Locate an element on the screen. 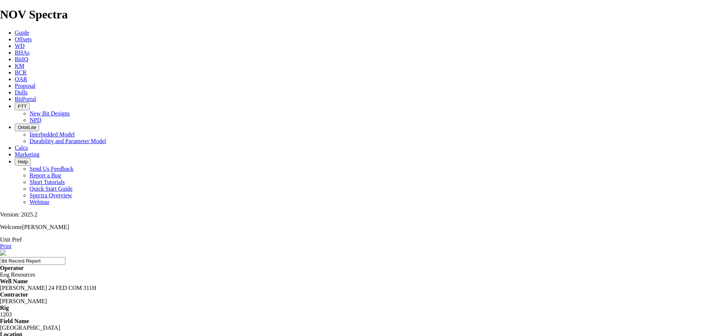 This screenshot has height=336, width=709. span: Offsets is located at coordinates (23, 39).